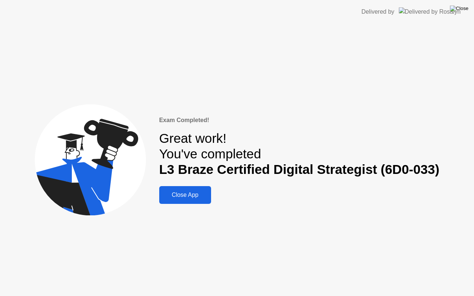  Describe the element at coordinates (299, 120) in the screenshot. I see `div: Exam Completed!` at that location.